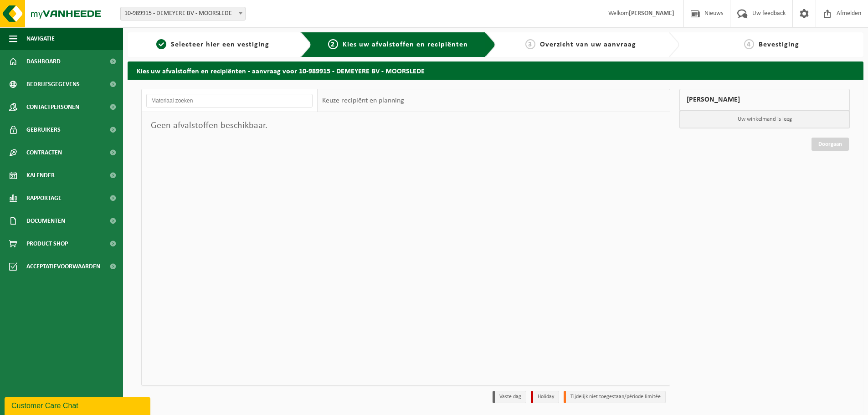  What do you see at coordinates (229, 126) in the screenshot?
I see `div: Geen afvalstoffen beschikbaar.` at bounding box center [229, 126].